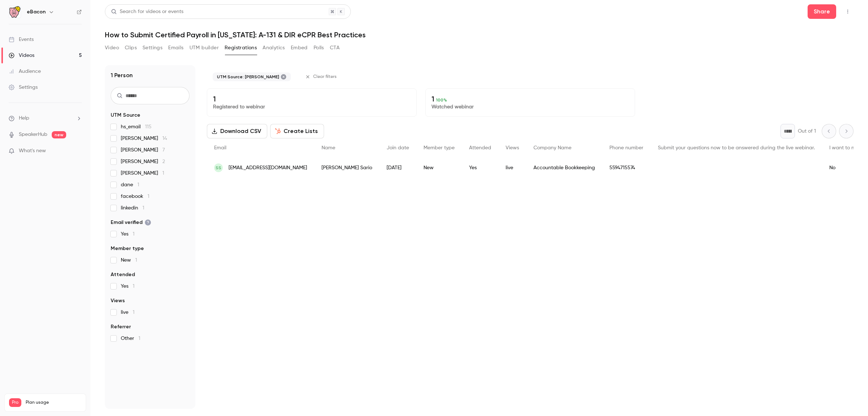 This screenshot has width=868, height=416. Describe the element at coordinates (164, 138) in the screenshot. I see `span: 14` at that location.